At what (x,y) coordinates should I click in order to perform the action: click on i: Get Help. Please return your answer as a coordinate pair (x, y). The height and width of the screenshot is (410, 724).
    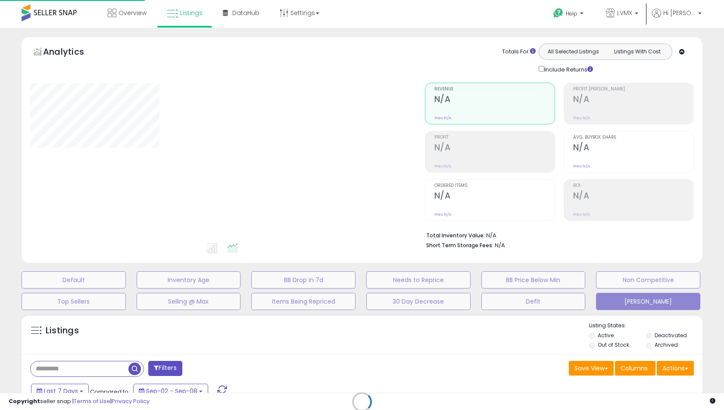
    Looking at the image, I should click on (558, 13).